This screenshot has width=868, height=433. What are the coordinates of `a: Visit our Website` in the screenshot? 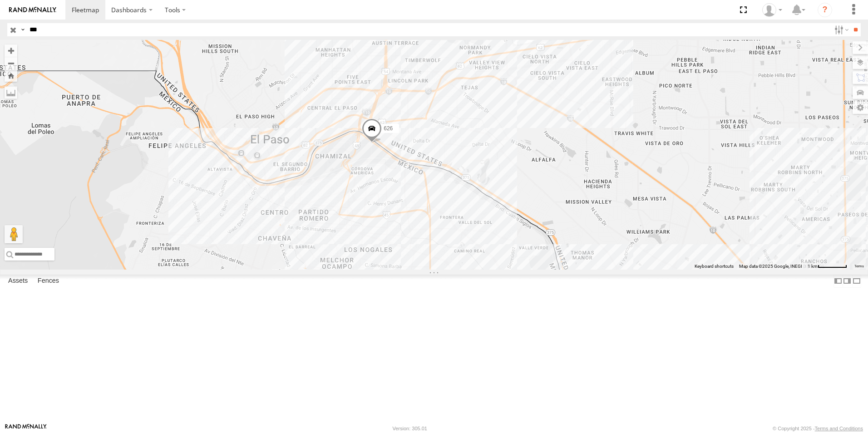 It's located at (26, 429).